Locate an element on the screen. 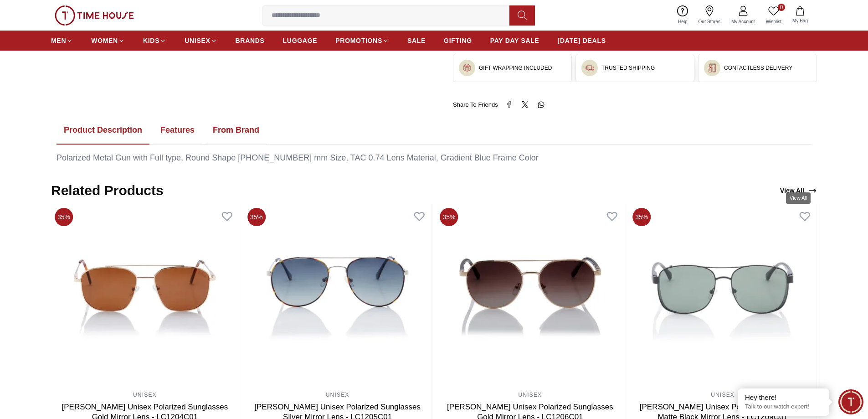 The height and width of the screenshot is (419, 868). span: Our Stores is located at coordinates (710, 21).